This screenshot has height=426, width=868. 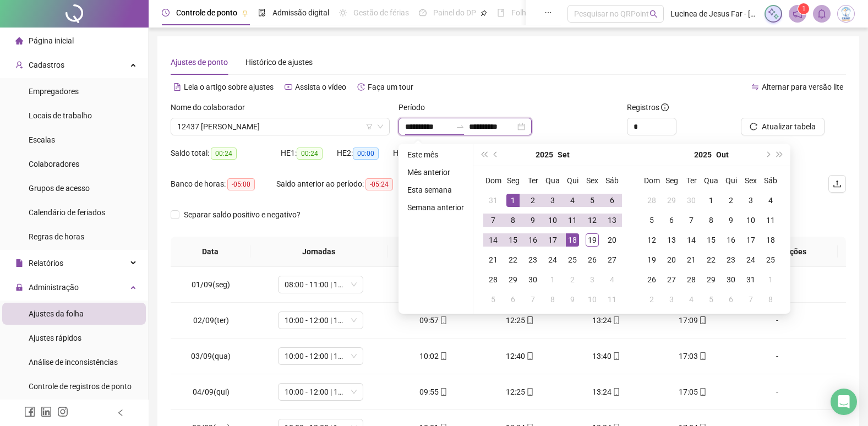 What do you see at coordinates (552, 240) in the screenshot?
I see `div: 17` at bounding box center [552, 240].